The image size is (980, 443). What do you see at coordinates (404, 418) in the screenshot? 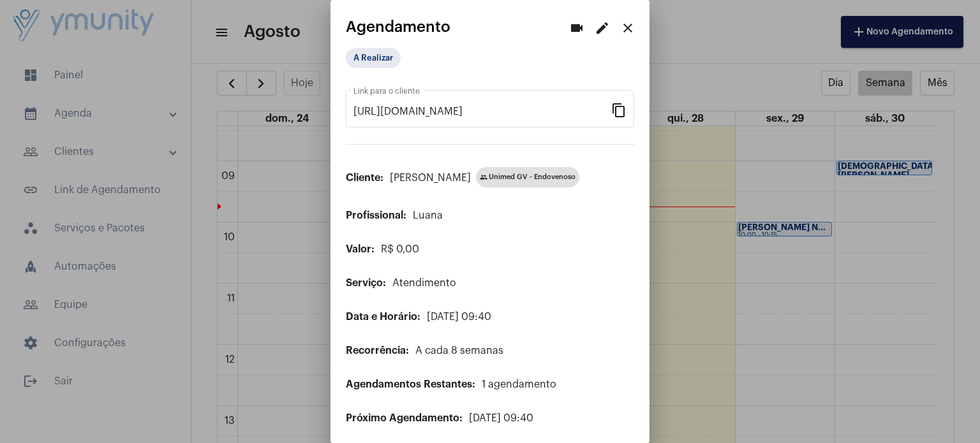
I see `span: Próximo Agendamento:` at bounding box center [404, 418].